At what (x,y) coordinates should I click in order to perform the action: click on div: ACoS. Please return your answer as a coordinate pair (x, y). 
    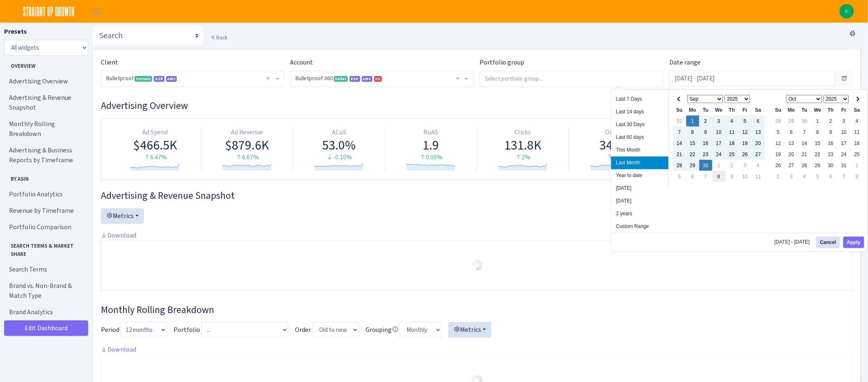
    Looking at the image, I should click on (339, 132).